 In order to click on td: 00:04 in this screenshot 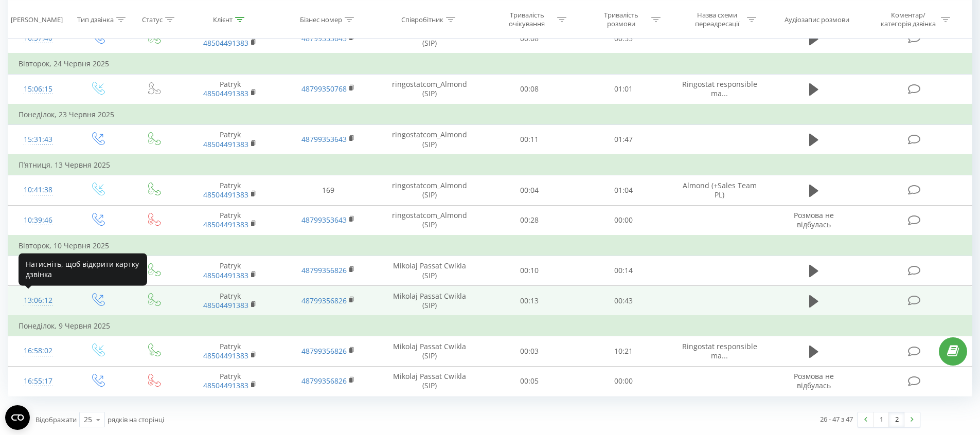, I will do `click(530, 190)`.